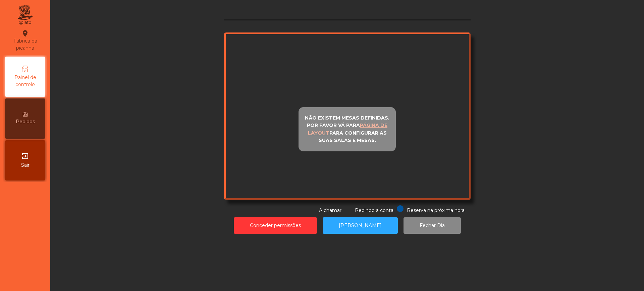 The image size is (644, 291). I want to click on span: Pedidos, so click(25, 121).